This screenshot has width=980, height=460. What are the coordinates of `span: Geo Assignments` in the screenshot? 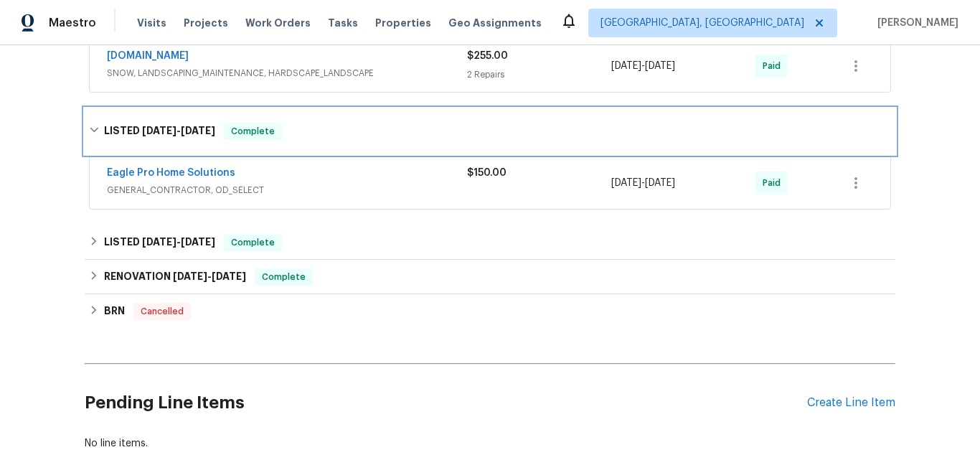 It's located at (495, 23).